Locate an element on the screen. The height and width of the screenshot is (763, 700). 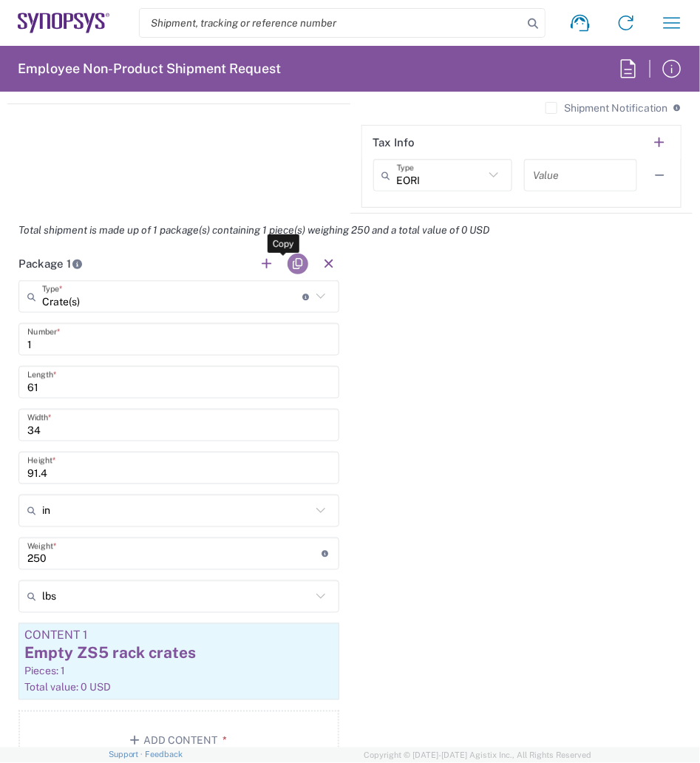
h2: Package 1 is located at coordinates (50, 264).